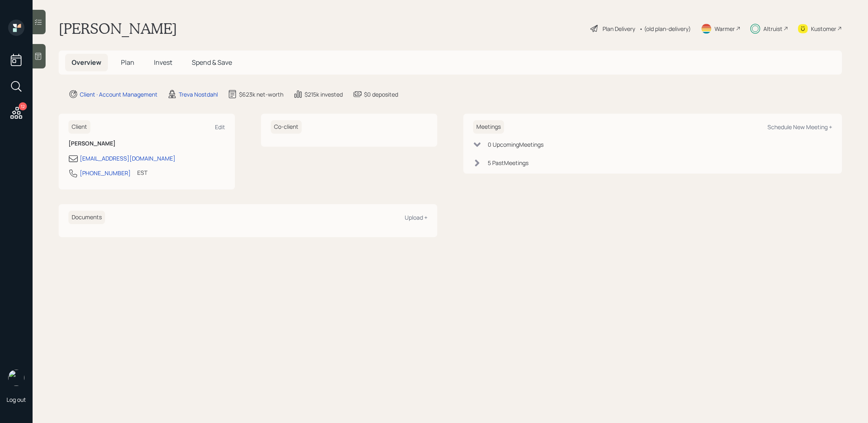 This screenshot has height=423, width=868. What do you see at coordinates (128, 62) in the screenshot?
I see `span: Plan` at bounding box center [128, 62].